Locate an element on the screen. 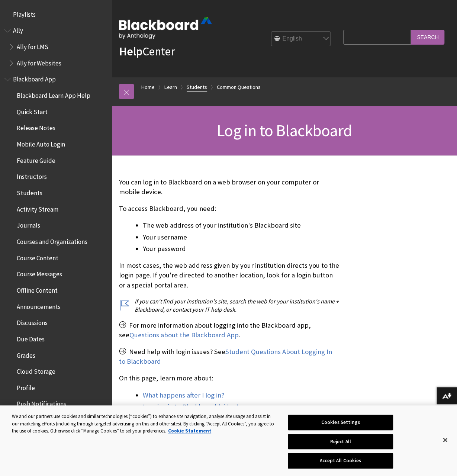  a: Home is located at coordinates (148, 87).